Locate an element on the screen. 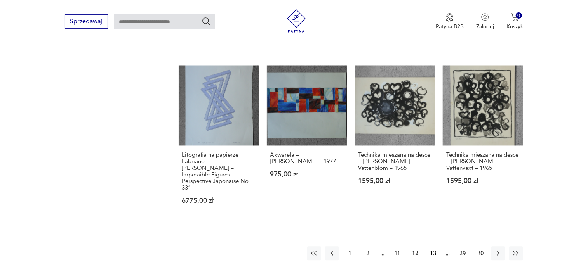 The image size is (588, 280). button: 13 is located at coordinates (433, 254).